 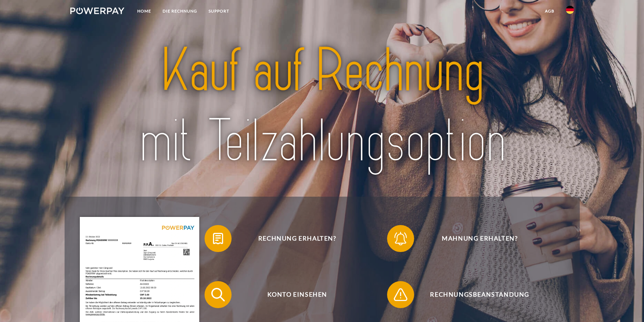 What do you see at coordinates (475, 239) in the screenshot?
I see `a: Mahnung erhalten?` at bounding box center [475, 239].